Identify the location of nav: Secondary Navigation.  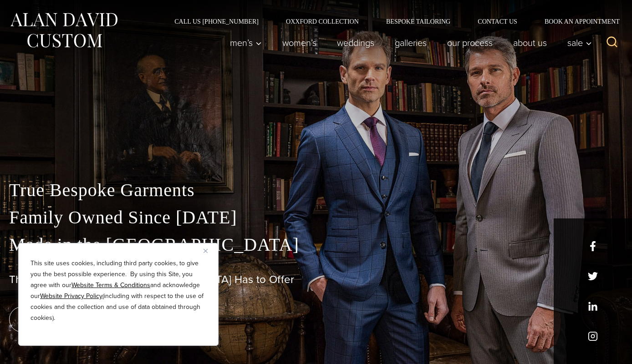
(391, 21).